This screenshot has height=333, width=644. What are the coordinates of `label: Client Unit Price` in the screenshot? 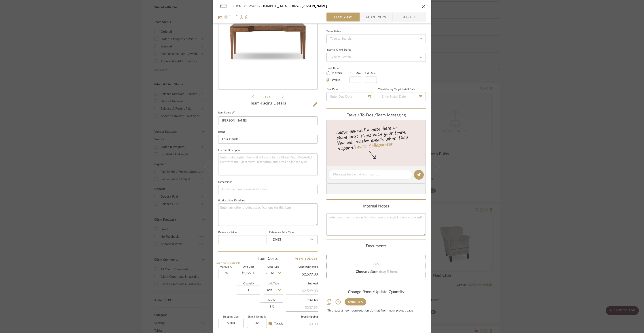 It's located at (302, 267).